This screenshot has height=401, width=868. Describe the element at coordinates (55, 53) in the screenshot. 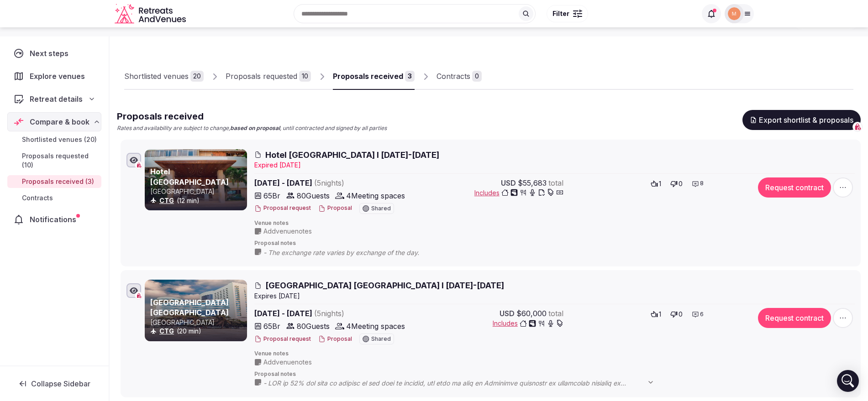

I see `a: Next steps` at that location.